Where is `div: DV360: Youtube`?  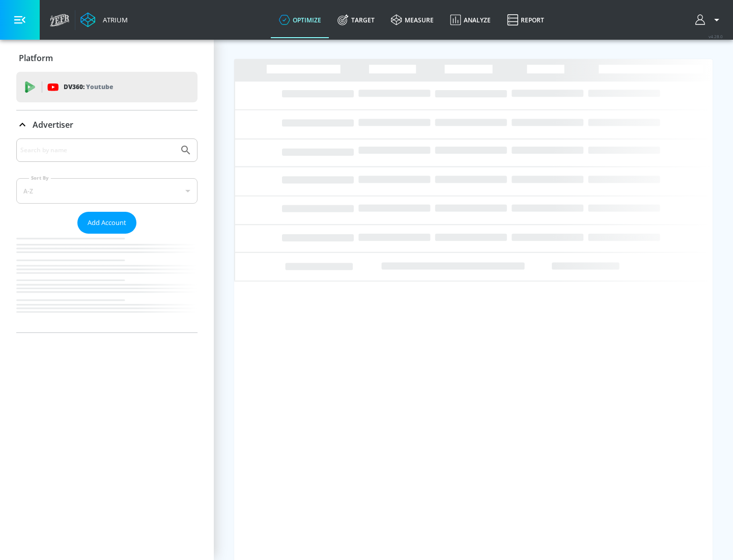 div: DV360: Youtube is located at coordinates (107, 87).